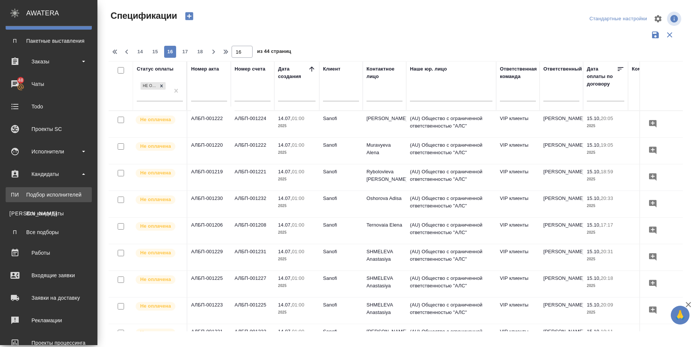  Describe the element at coordinates (49, 297) in the screenshot. I see `div: Заявки на доставку` at that location.